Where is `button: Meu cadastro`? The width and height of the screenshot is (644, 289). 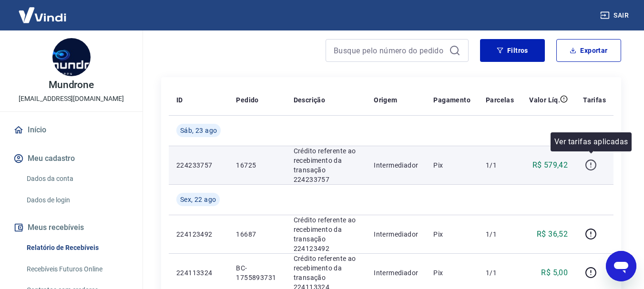 button: Meu cadastro is located at coordinates (71, 159).